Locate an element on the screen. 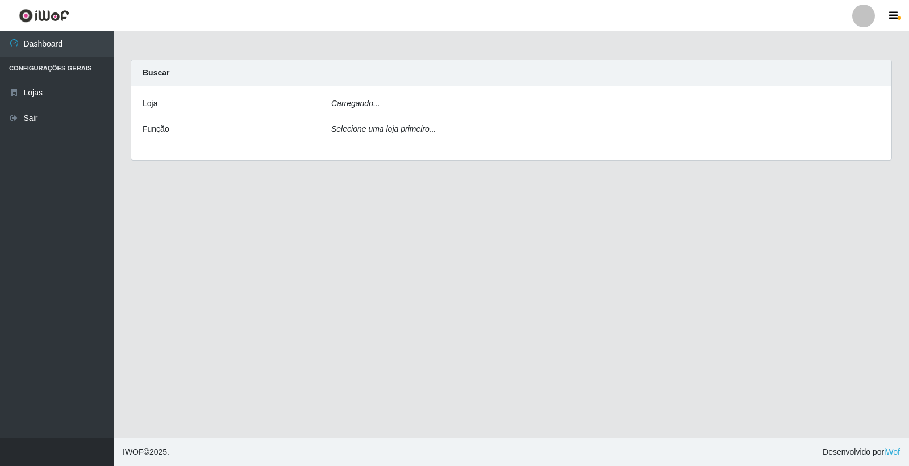 This screenshot has height=466, width=909. span: © 2025 . is located at coordinates (146, 452).